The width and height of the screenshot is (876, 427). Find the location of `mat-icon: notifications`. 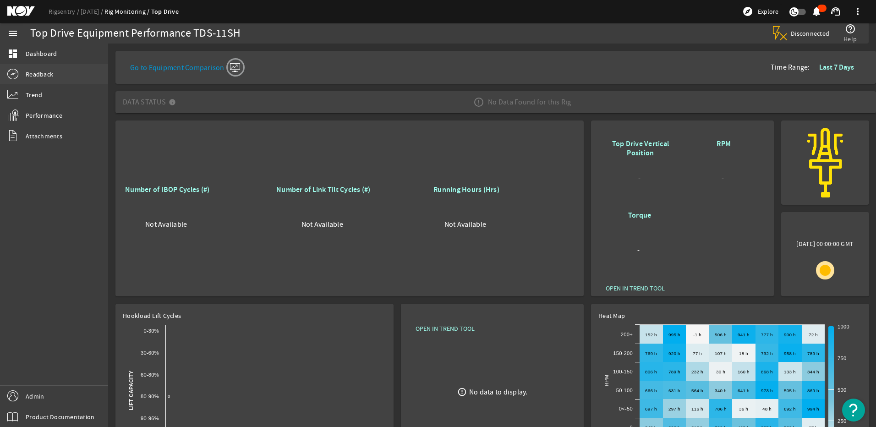

mat-icon: notifications is located at coordinates (817, 11).